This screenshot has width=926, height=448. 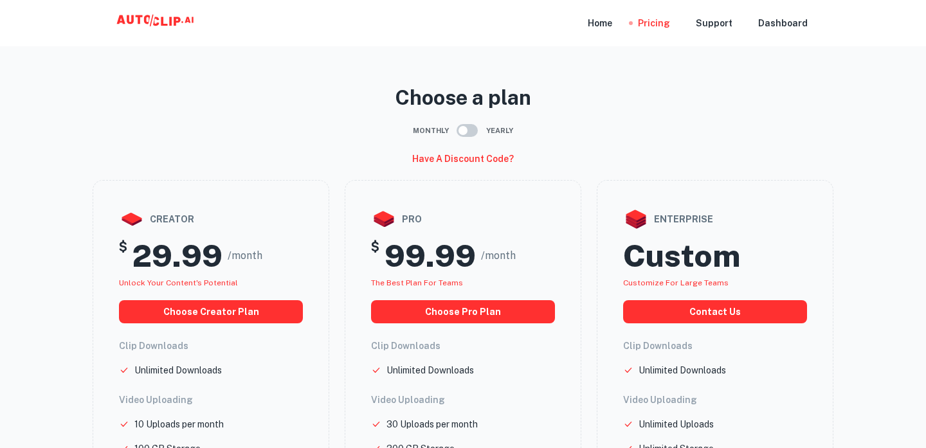 I want to click on h2: 29.99, so click(x=177, y=256).